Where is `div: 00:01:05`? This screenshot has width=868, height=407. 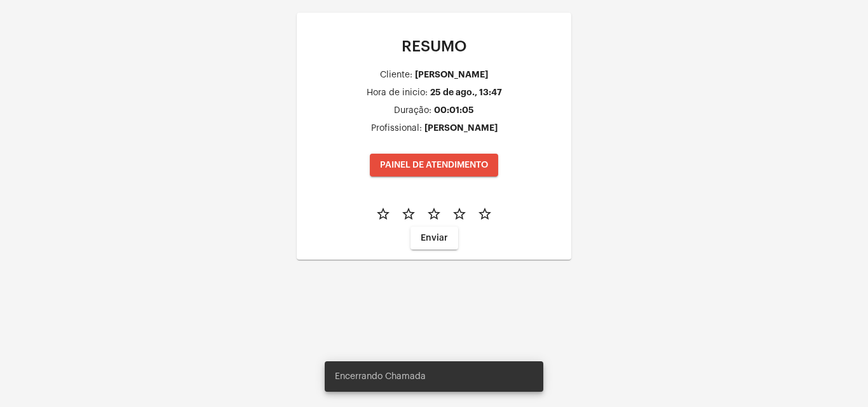 div: 00:01:05 is located at coordinates (454, 110).